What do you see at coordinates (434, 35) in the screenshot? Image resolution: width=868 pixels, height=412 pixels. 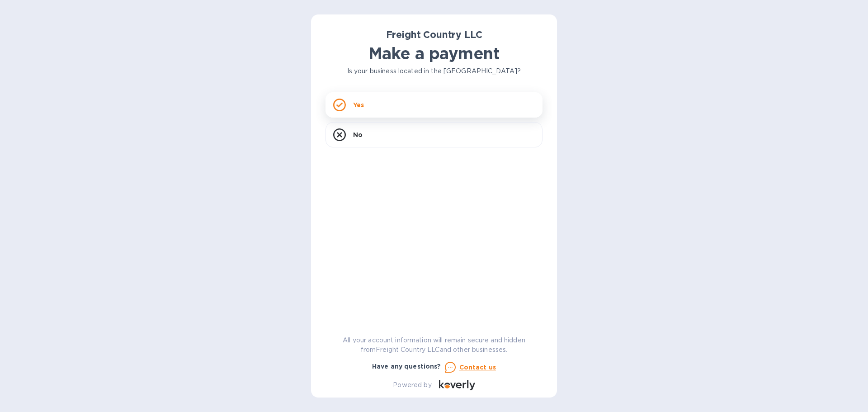 I see `b: Freight Country LLC` at bounding box center [434, 35].